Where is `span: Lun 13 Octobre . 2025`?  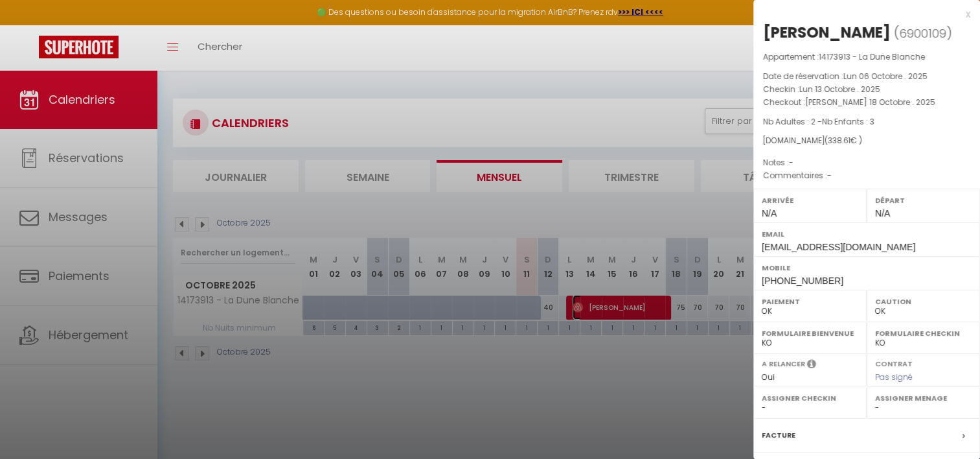
span: Lun 13 Octobre . 2025 is located at coordinates (839, 88).